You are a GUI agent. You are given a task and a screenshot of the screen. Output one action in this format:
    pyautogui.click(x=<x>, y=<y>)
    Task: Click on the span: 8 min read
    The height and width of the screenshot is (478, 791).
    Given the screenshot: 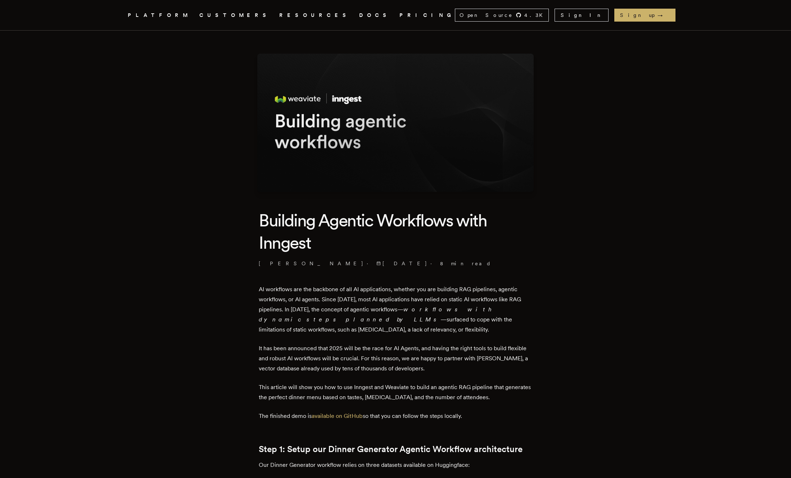 What is the action you would take?
    pyautogui.click(x=466, y=263)
    